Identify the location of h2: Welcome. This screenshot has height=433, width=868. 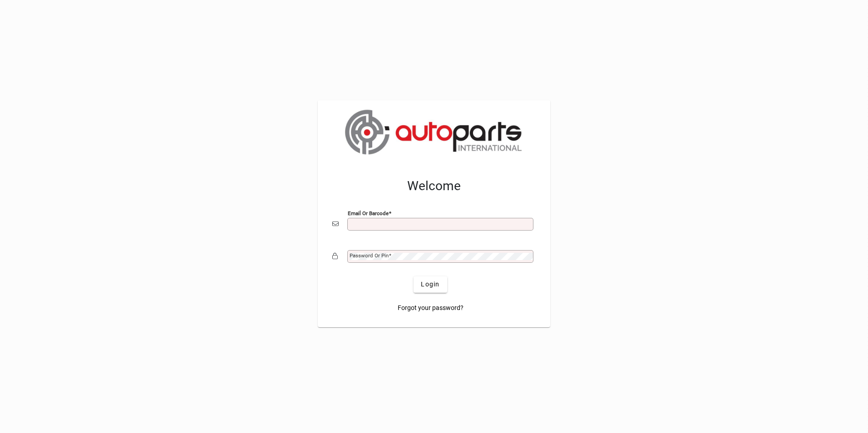
(434, 186).